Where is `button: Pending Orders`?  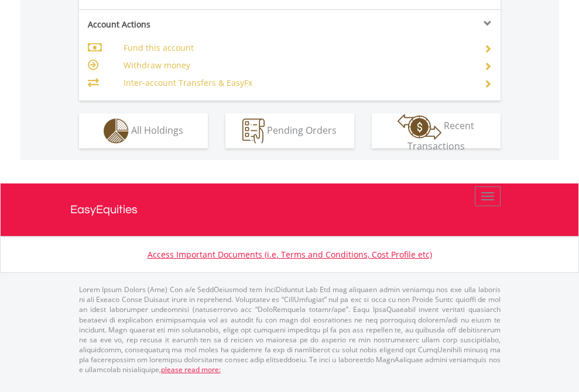 button: Pending Orders is located at coordinates (290, 131).